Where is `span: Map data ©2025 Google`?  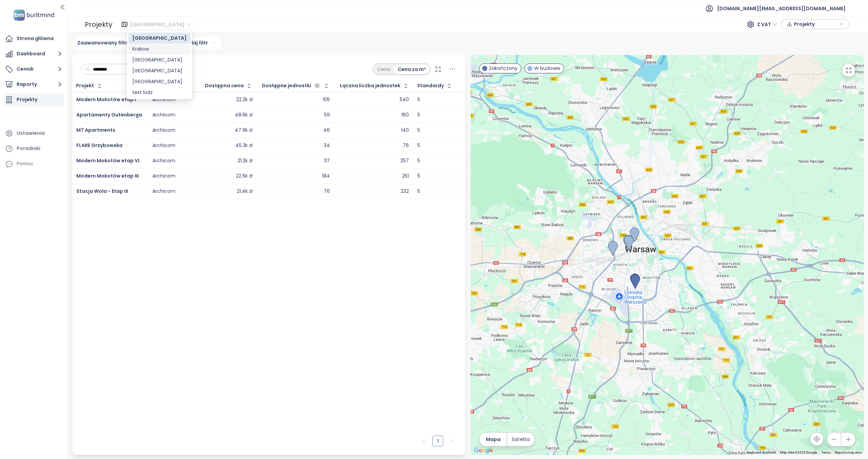 span: Map data ©2025 Google is located at coordinates (798, 452).